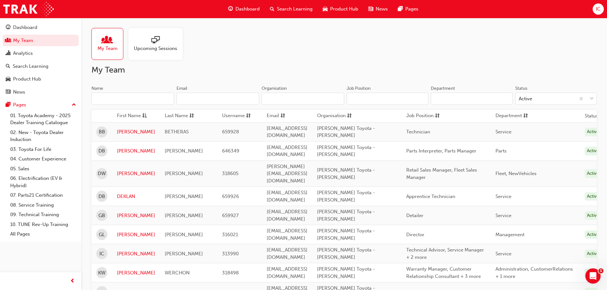  Describe the element at coordinates (102, 216) in the screenshot. I see `span: GB` at that location.